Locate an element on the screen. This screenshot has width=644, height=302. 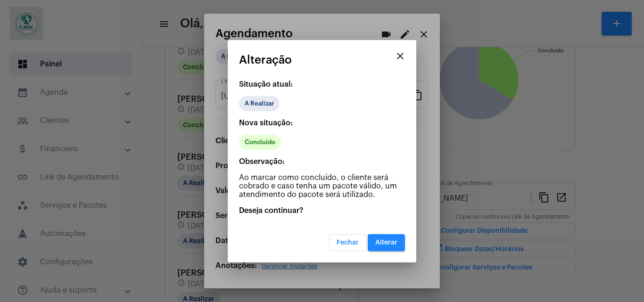
p: Situação atual: is located at coordinates (322, 84).